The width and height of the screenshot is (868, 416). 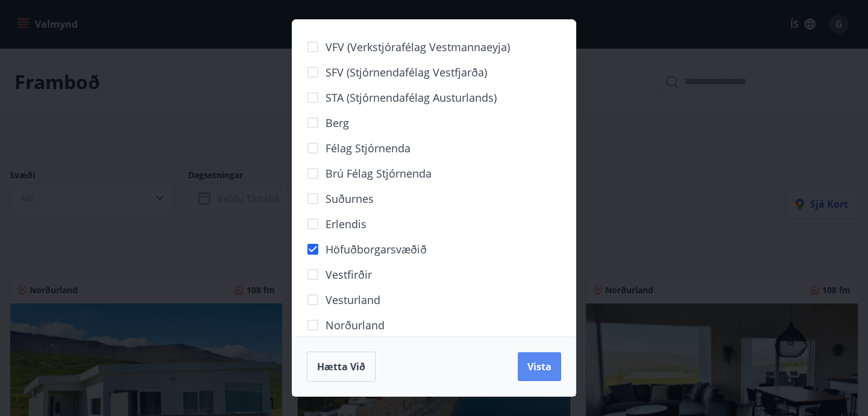 What do you see at coordinates (341, 367) in the screenshot?
I see `button: Hætta við` at bounding box center [341, 367].